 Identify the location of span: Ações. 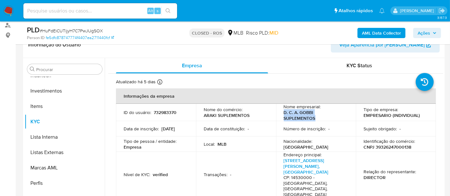
(423, 33).